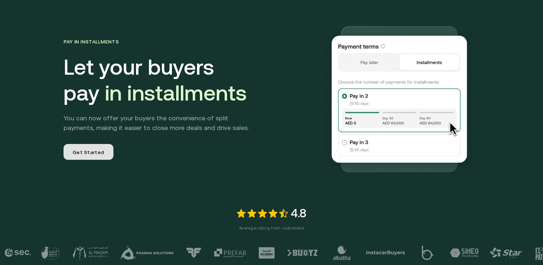  I want to click on span: in installments, so click(176, 93).